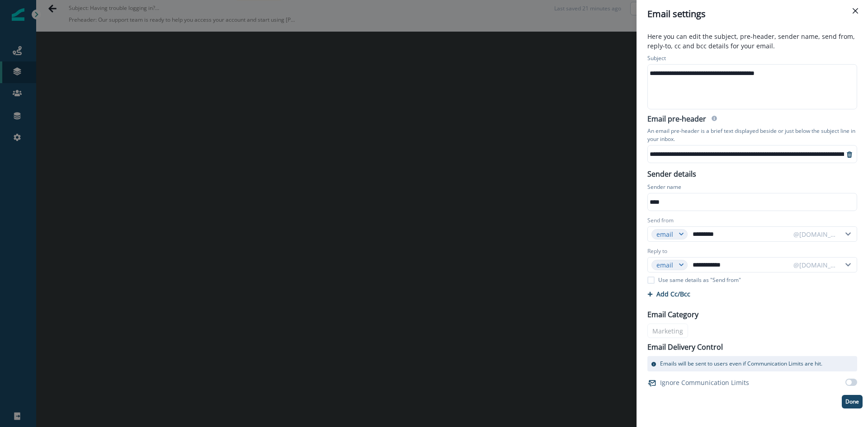  What do you see at coordinates (753, 135) in the screenshot?
I see `p: An email pre-header is a brief text displayed beside or just below the subject line in your inbox.` at bounding box center [753, 135].